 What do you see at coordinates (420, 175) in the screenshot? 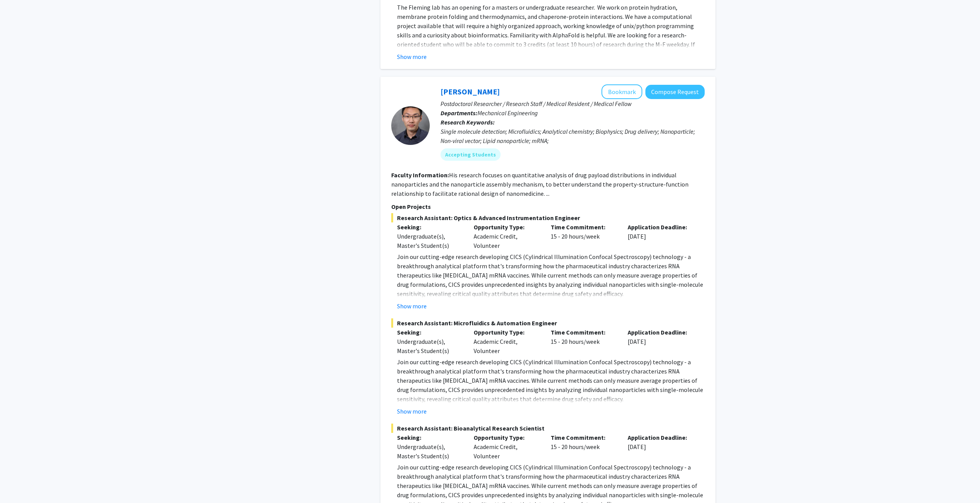
I see `b: Faculty Information:` at bounding box center [420, 175].